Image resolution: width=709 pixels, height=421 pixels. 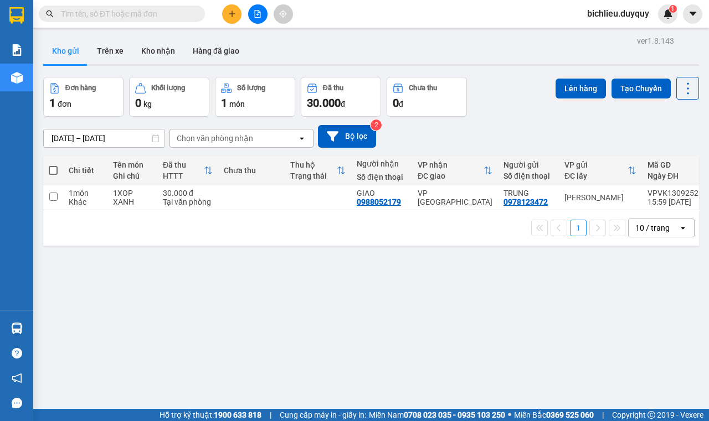 What do you see at coordinates (426, 97) in the screenshot?
I see `button: Chưa thu0đ` at bounding box center [426, 97].